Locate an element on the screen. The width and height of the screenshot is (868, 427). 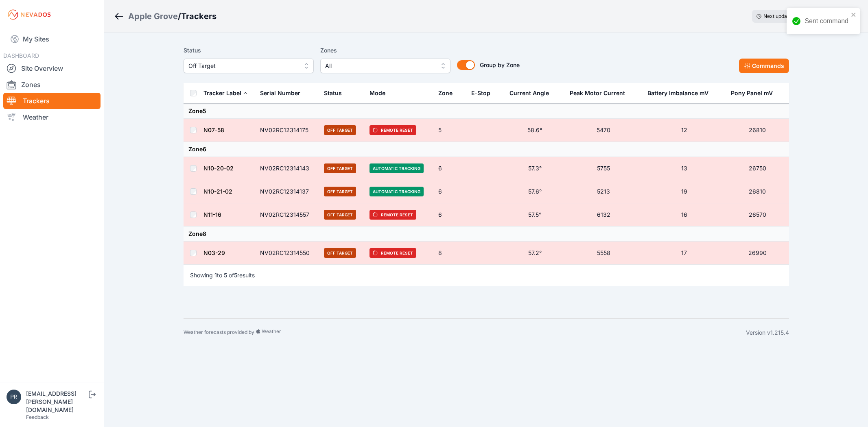
td: 5213 is located at coordinates (604, 192).